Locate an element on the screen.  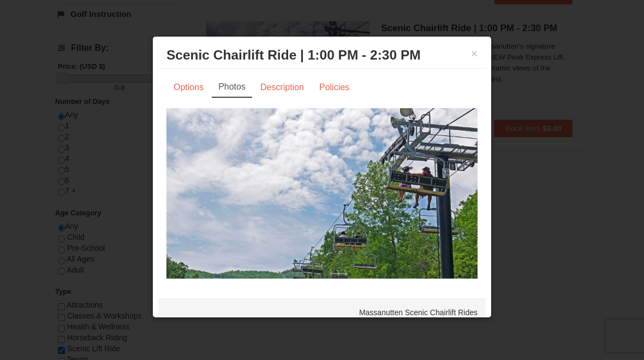
a: Policies is located at coordinates (334, 87).